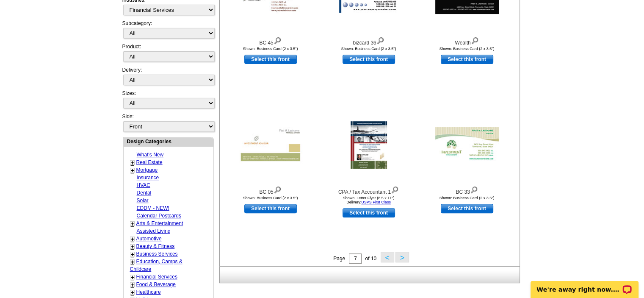 The image size is (644, 298). What do you see at coordinates (156, 285) in the screenshot?
I see `a: Food & Beverage` at bounding box center [156, 285].